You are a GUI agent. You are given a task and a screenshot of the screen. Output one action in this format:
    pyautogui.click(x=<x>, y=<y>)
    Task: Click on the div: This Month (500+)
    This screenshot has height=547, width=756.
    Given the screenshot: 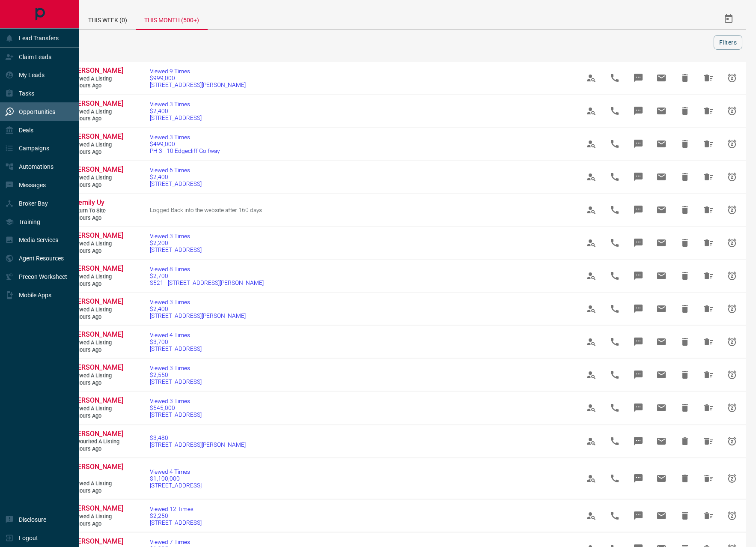 What is the action you would take?
    pyautogui.click(x=172, y=19)
    